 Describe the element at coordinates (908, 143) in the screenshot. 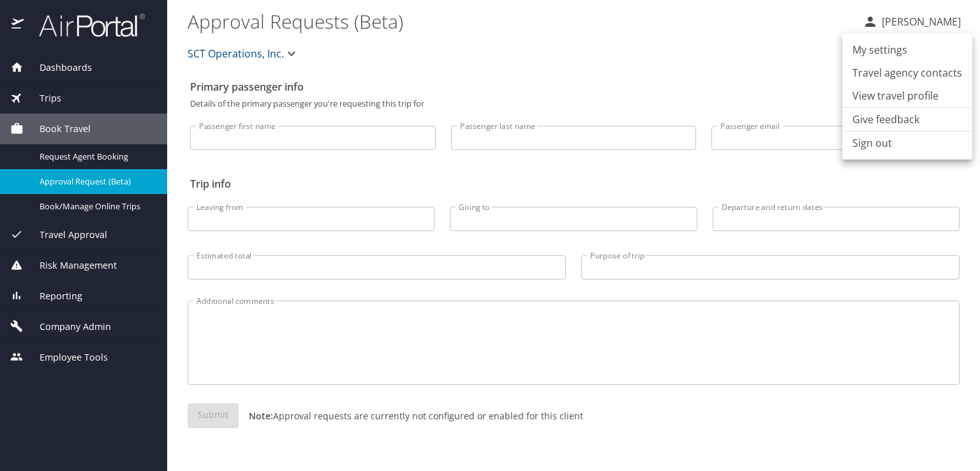

I see `li: Sign out` at that location.